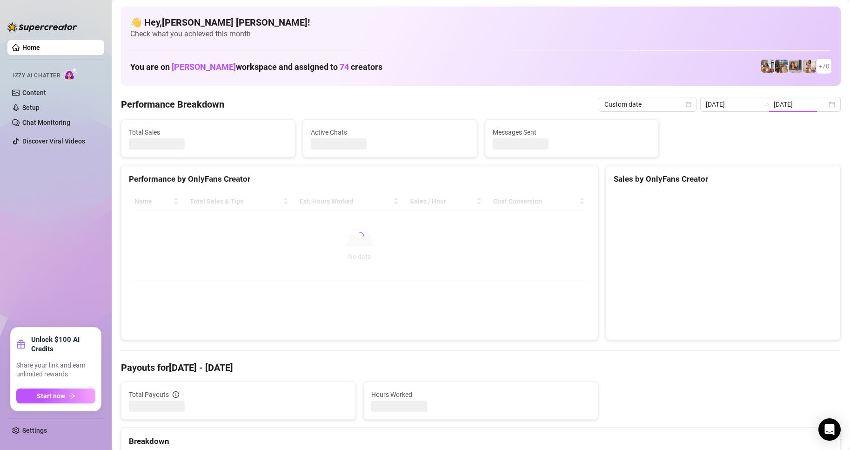  Describe the element at coordinates (766, 104) in the screenshot. I see `span: swap-right` at that location.